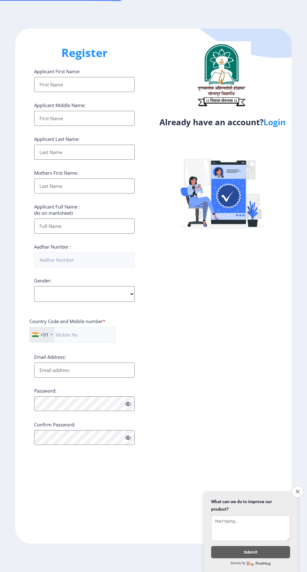  I want to click on h1: Register, so click(84, 53).